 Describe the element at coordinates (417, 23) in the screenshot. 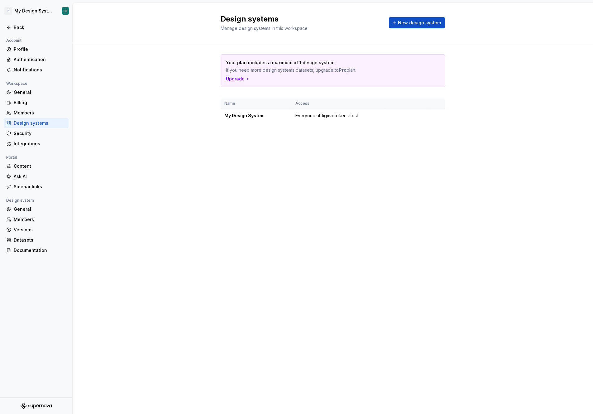

I see `button: New design system` at that location.